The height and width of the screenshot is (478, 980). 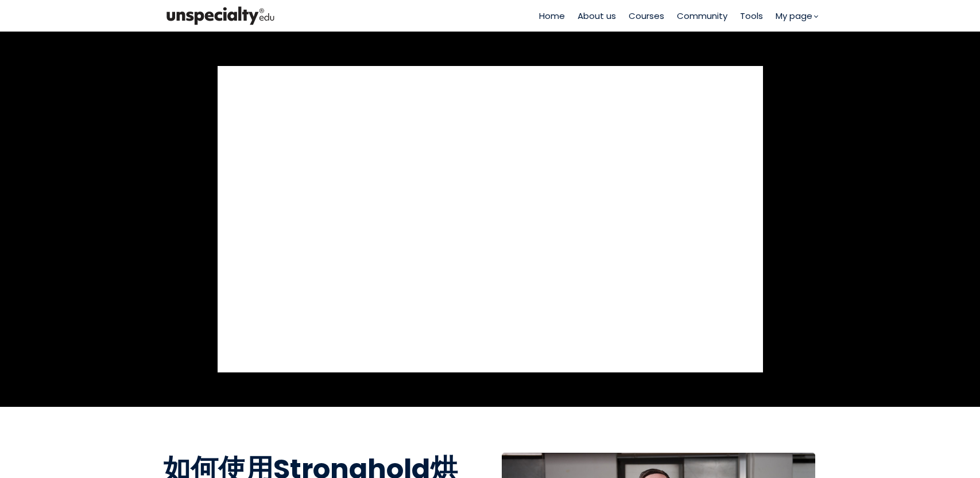 What do you see at coordinates (751, 15) in the screenshot?
I see `span: Tools` at bounding box center [751, 15].